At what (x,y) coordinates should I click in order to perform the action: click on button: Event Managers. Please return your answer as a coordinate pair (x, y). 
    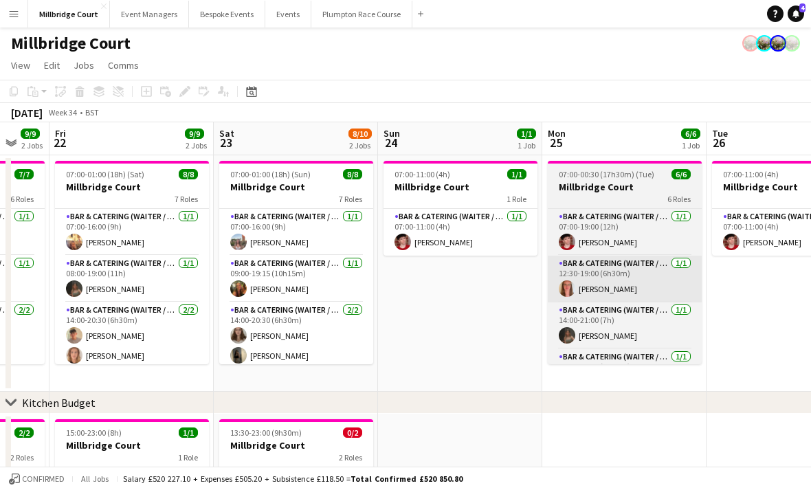
    Looking at the image, I should click on (149, 14).